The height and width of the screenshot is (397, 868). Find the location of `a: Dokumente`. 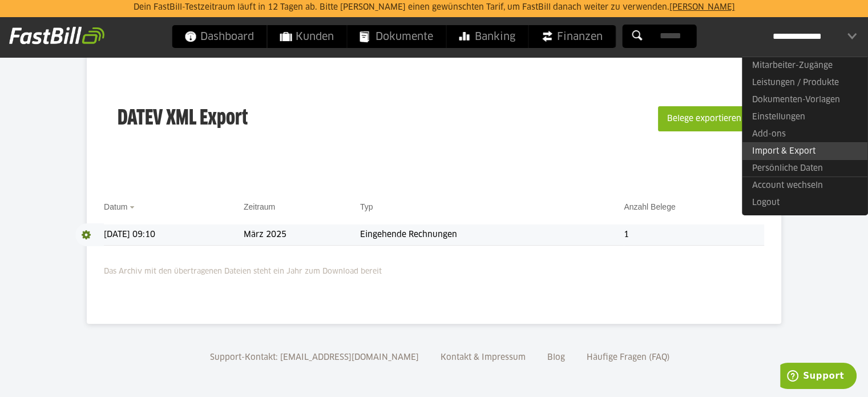

a: Dokumente is located at coordinates (396, 36).